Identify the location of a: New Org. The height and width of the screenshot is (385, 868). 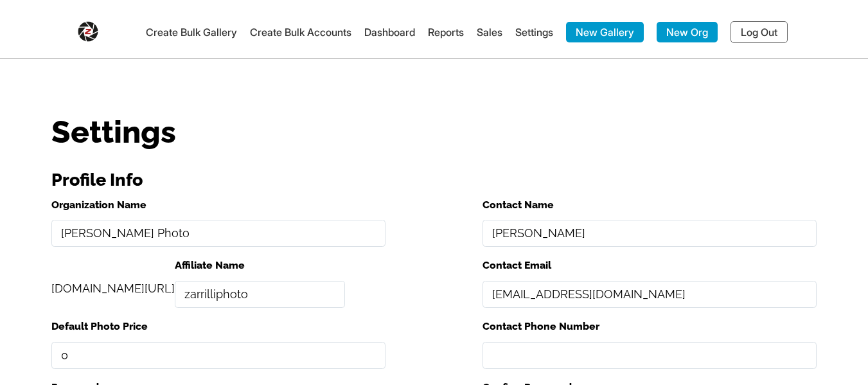
(687, 32).